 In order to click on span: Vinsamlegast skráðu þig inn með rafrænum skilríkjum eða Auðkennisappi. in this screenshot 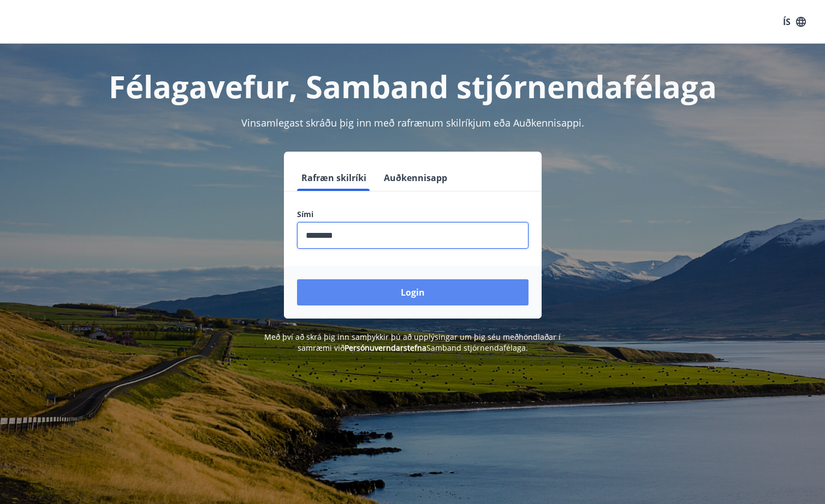, I will do `click(412, 123)`.